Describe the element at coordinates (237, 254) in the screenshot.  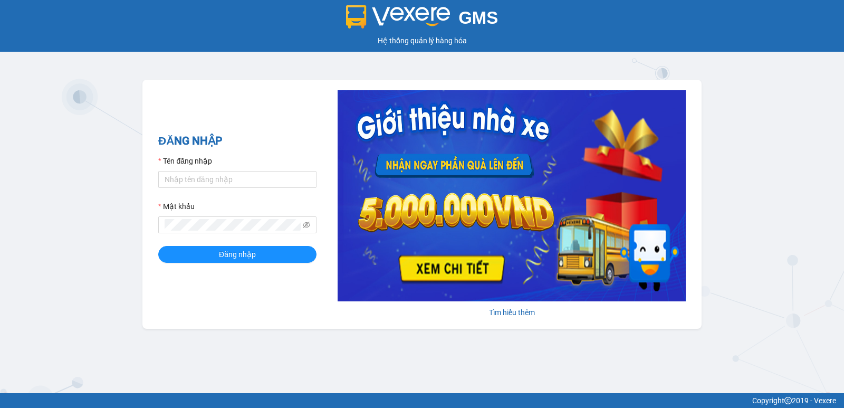
I see `button: Đăng nhập` at that location.